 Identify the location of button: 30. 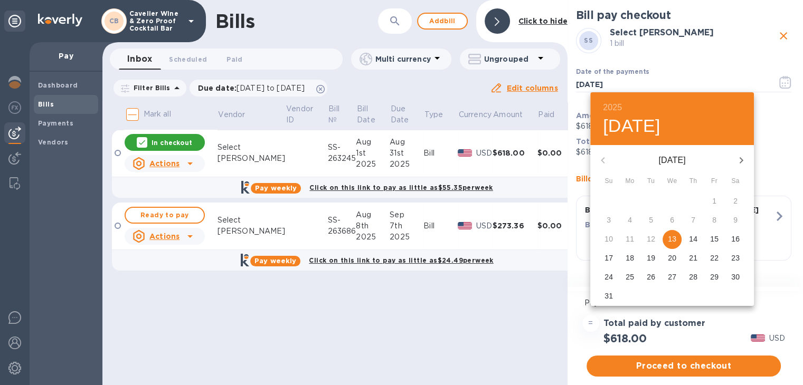
(735, 278).